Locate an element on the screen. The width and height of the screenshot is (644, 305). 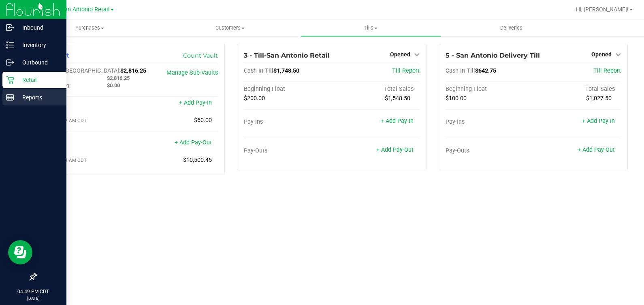
a: Tills is located at coordinates (370, 28).